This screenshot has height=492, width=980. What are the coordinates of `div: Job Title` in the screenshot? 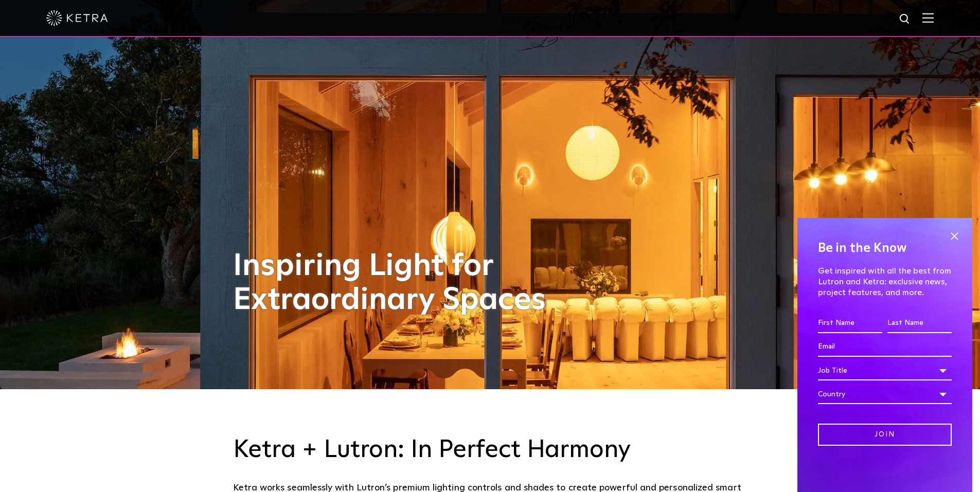 It's located at (885, 371).